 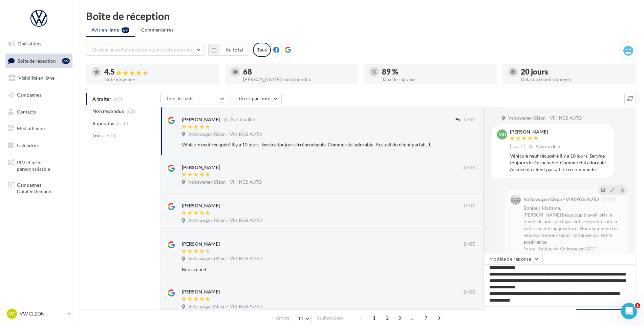 I want to click on div: 20 jours, so click(x=576, y=72).